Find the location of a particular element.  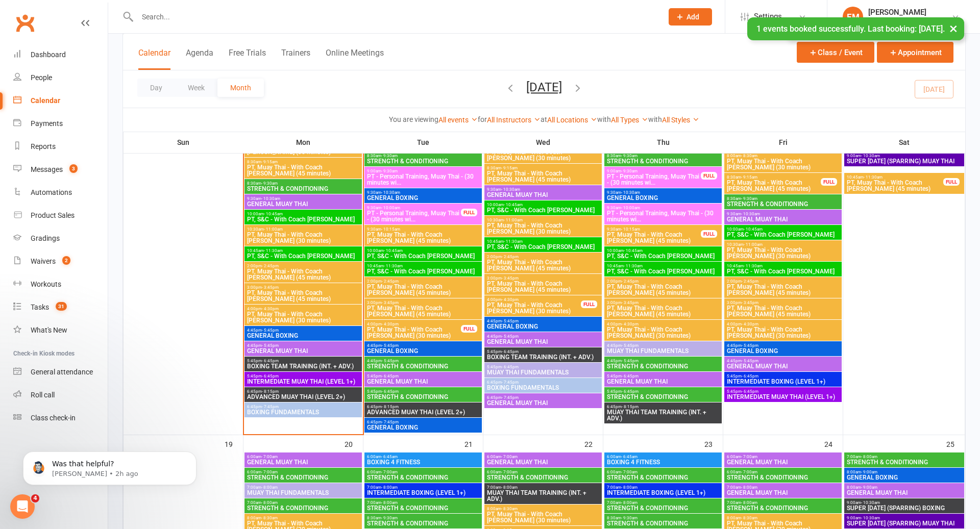

a: Product Sales is located at coordinates (60, 215).